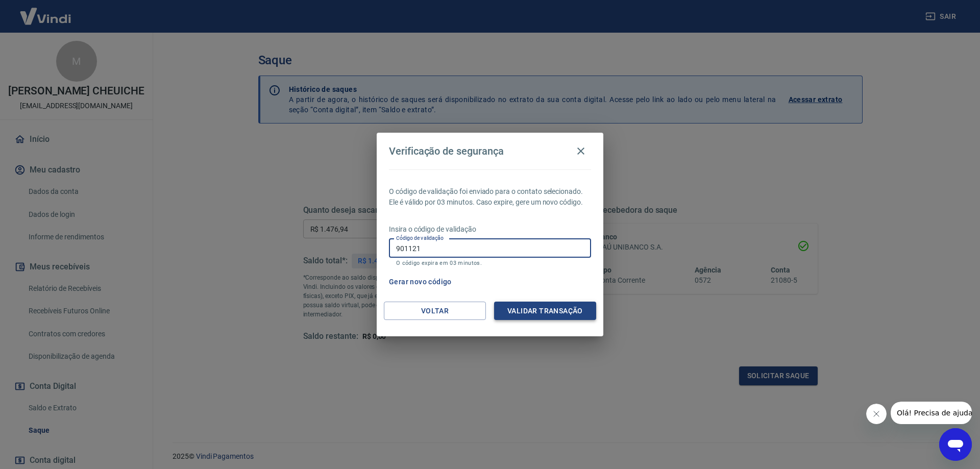 The width and height of the screenshot is (980, 469). Describe the element at coordinates (420, 282) in the screenshot. I see `button: Gerar novo código` at that location.